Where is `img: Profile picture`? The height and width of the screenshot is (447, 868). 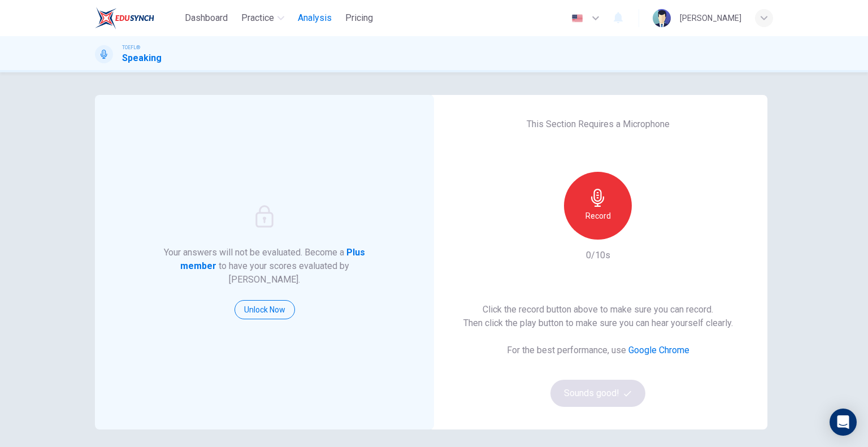
img: Profile picture is located at coordinates (662, 18).